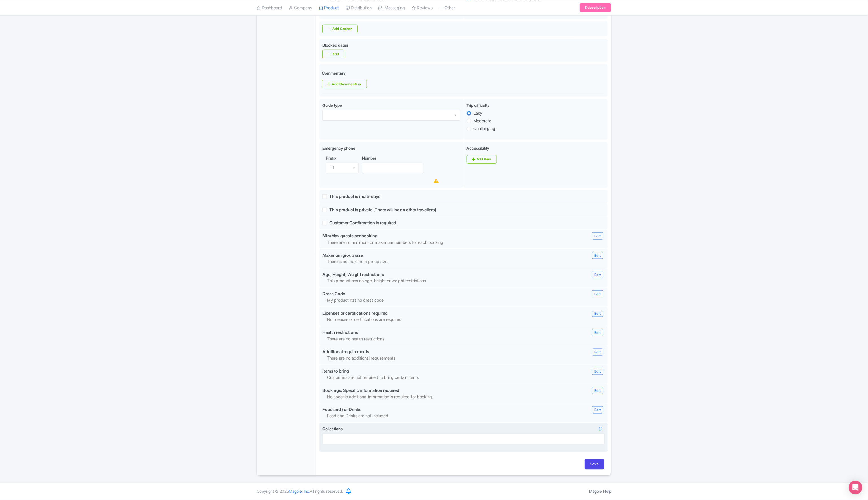  Describe the element at coordinates (478, 113) in the screenshot. I see `label: Easy` at that location.